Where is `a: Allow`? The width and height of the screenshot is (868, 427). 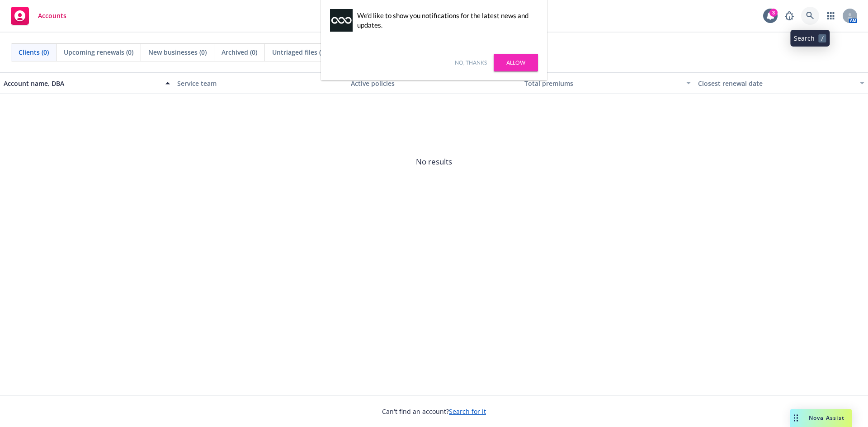
a: Allow is located at coordinates (516, 63).